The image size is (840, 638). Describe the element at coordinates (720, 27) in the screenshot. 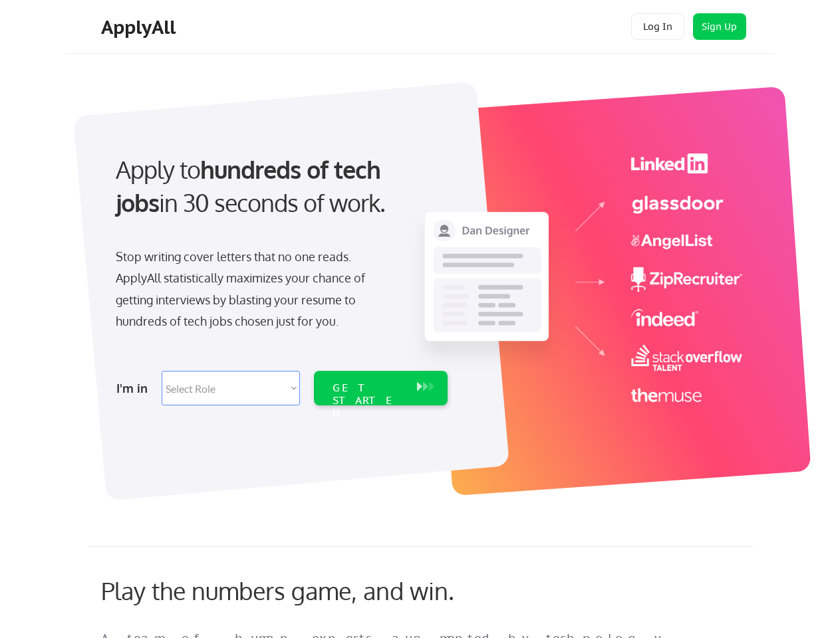

I see `button: Sign Up` at that location.